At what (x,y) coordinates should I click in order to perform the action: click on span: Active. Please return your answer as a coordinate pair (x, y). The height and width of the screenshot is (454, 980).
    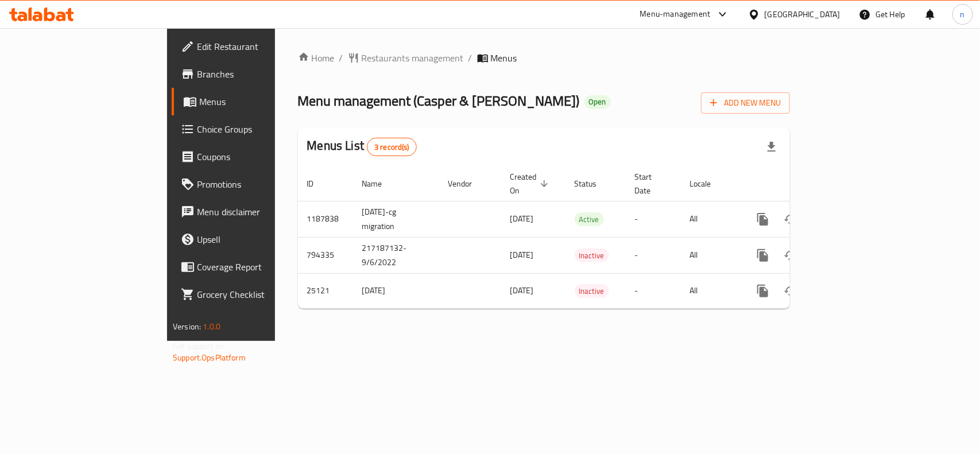
    Looking at the image, I should click on (589, 220).